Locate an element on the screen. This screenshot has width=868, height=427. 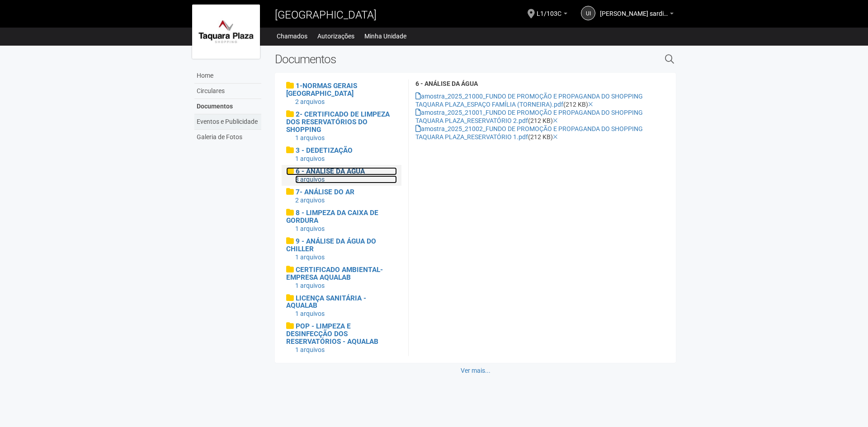
span: 8 - LIMPEZA DA CAIXA DE GORDURA is located at coordinates (332, 217).